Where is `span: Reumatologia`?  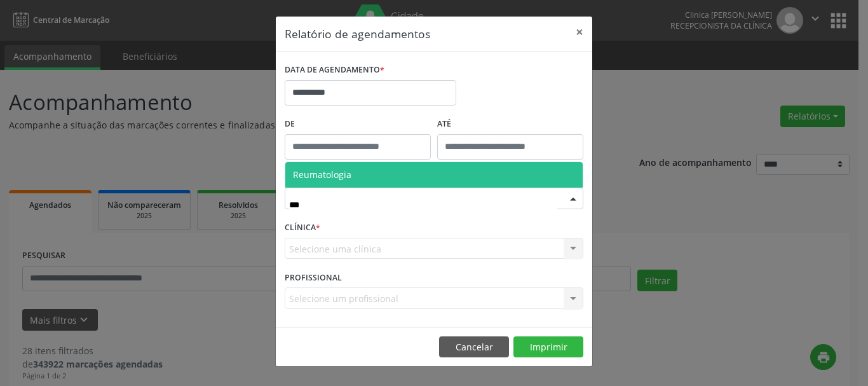 span: Reumatologia is located at coordinates (322, 174).